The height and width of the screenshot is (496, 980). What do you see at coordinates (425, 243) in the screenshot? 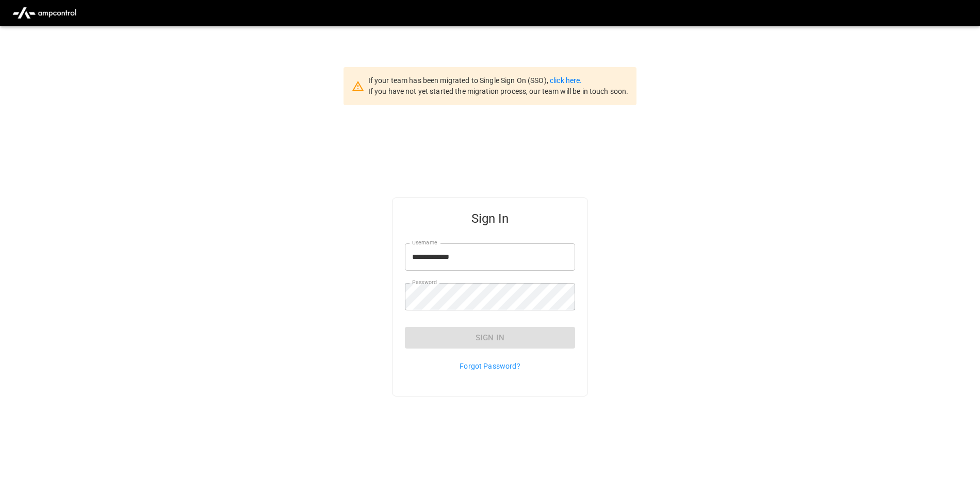
I see `label: Username` at bounding box center [425, 243].